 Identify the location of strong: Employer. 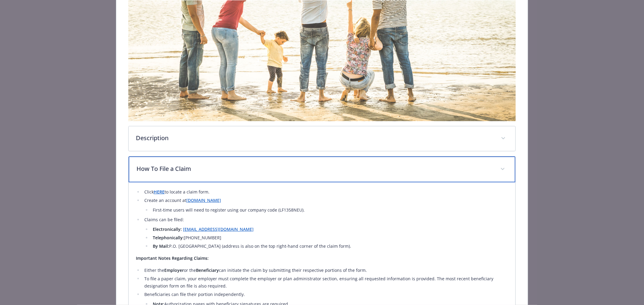
(174, 270).